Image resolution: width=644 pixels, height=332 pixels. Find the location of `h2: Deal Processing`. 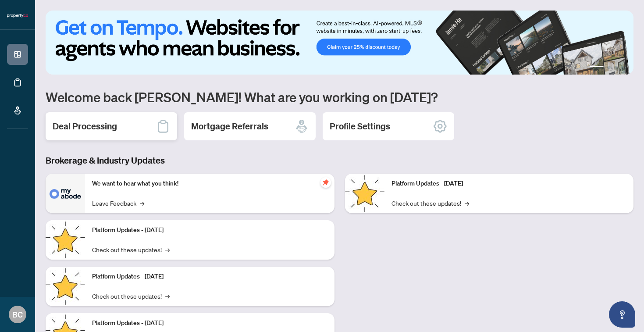

h2: Deal Processing is located at coordinates (85, 127).